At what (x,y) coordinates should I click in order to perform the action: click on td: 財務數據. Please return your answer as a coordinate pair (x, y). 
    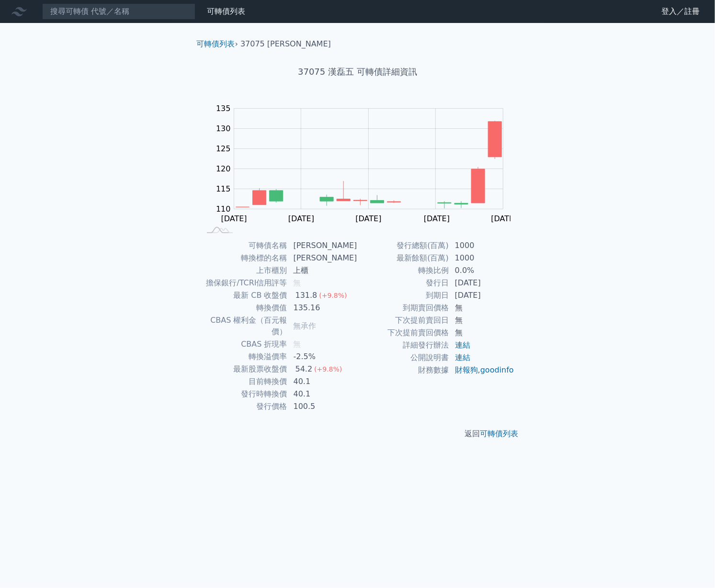
    Looking at the image, I should click on (403, 370).